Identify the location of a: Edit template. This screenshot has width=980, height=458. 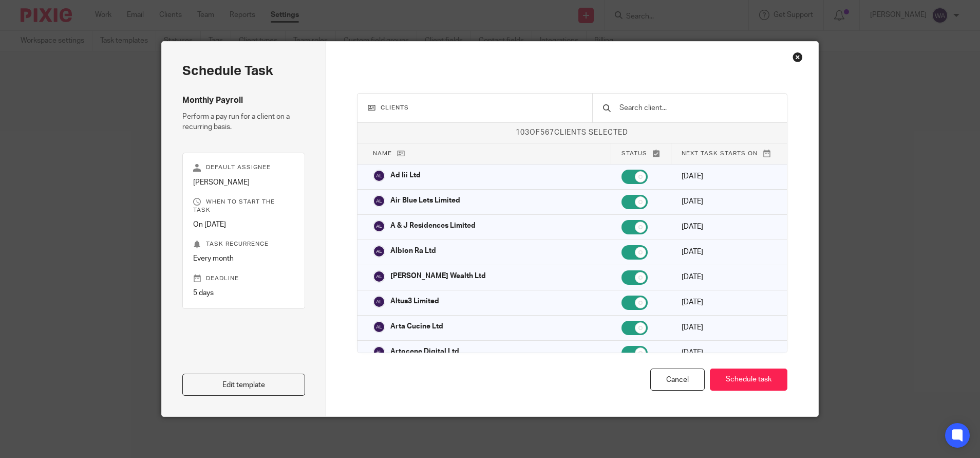
(244, 384).